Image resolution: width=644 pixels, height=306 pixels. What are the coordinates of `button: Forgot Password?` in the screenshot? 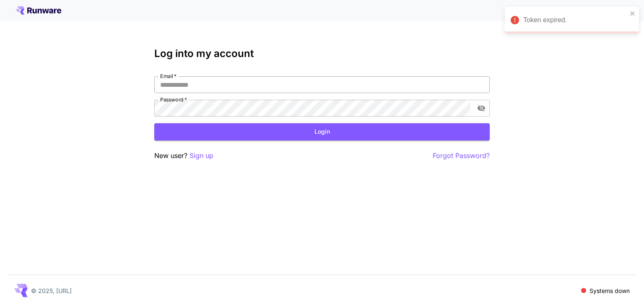 It's located at (461, 155).